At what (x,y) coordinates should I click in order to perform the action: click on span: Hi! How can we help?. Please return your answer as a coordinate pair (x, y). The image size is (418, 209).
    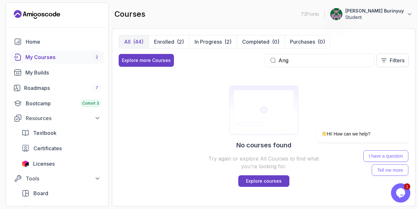
    Looking at the image, I should click on (50, 67).